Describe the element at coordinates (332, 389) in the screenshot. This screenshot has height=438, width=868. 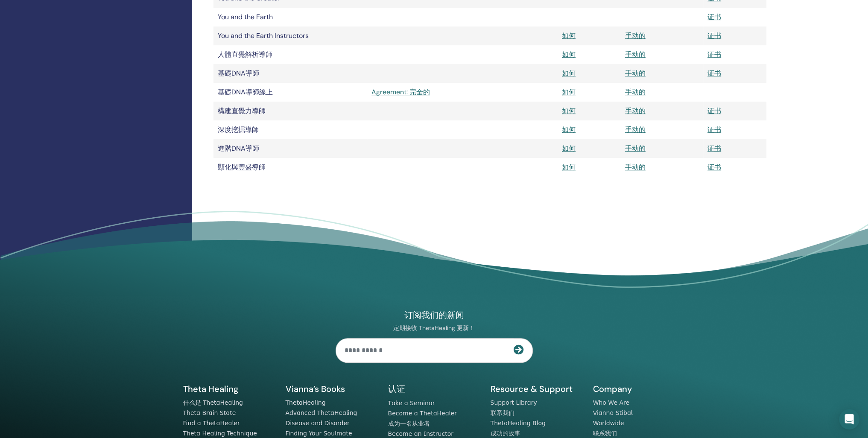
I see `h5: Vianna’s Books` at that location.